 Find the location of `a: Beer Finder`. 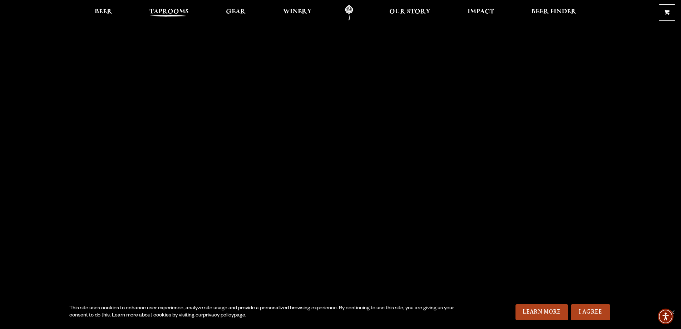

a: Beer Finder is located at coordinates (554, 13).